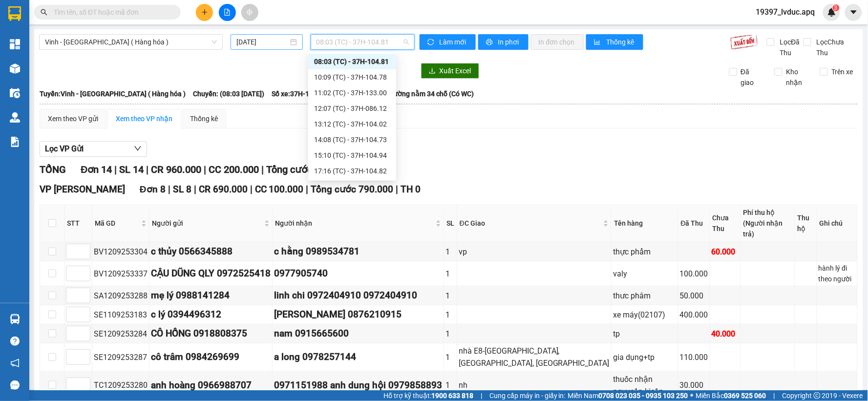 This screenshot has width=868, height=401. What do you see at coordinates (121, 274) in the screenshot?
I see `td: BV1209253337` at bounding box center [121, 274].